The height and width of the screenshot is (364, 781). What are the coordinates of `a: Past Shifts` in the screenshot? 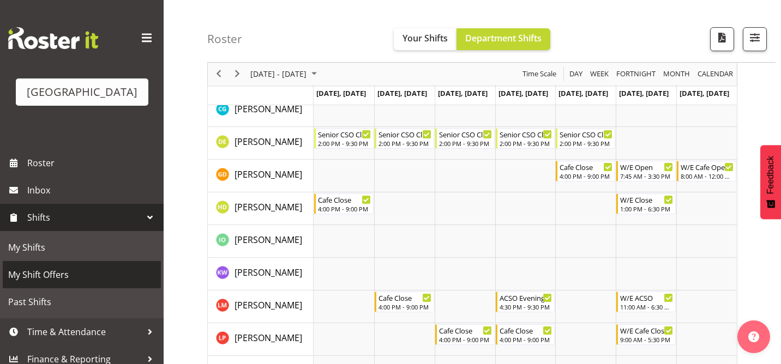 It's located at (82, 302).